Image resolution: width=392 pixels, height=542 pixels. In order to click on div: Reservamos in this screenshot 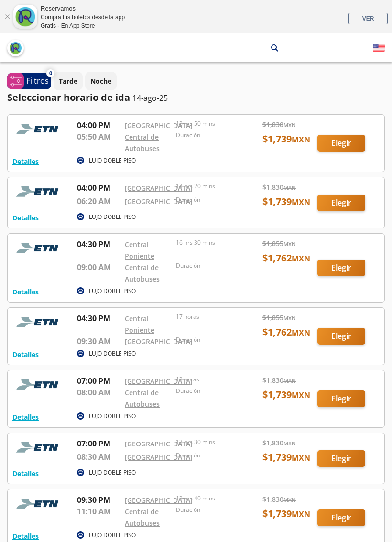, I will do `click(83, 9)`.